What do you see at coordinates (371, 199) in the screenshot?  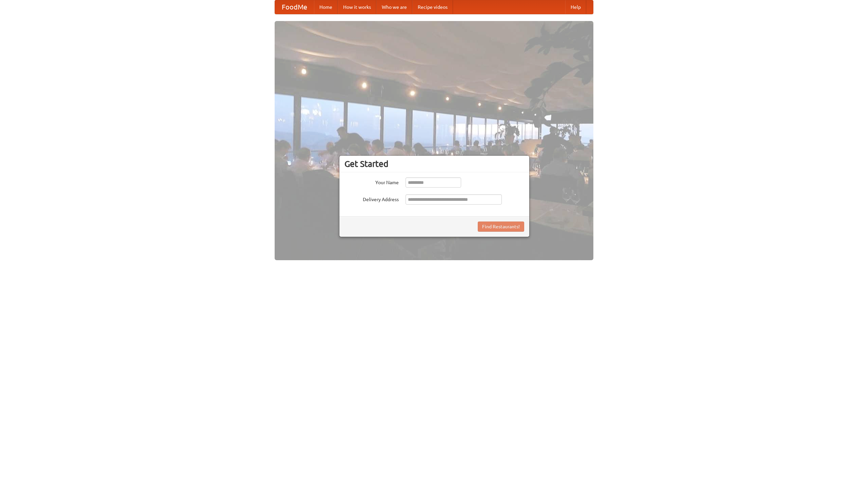 I see `label: Delivery Address` at bounding box center [371, 199].